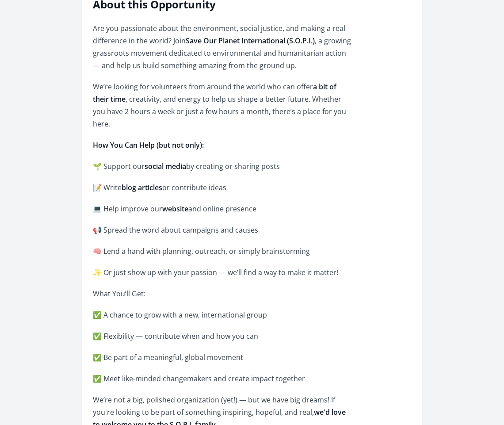 The width and height of the screenshot is (504, 425). I want to click on p: ✅ A chance to grow with a new, international group, so click(222, 315).